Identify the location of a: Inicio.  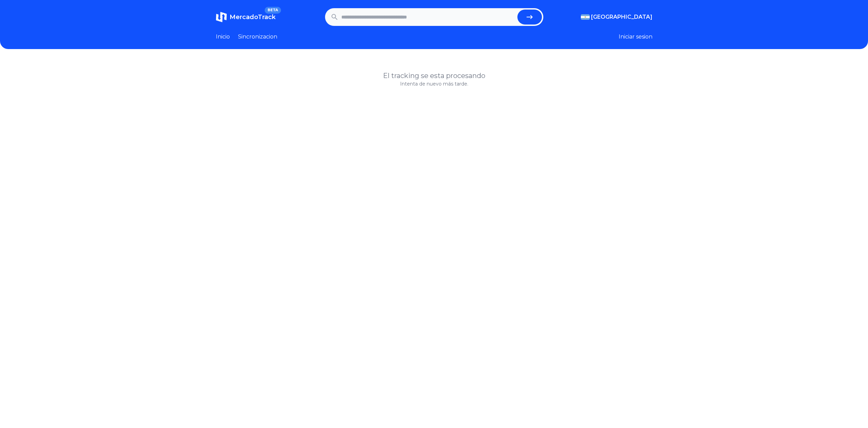
(223, 37).